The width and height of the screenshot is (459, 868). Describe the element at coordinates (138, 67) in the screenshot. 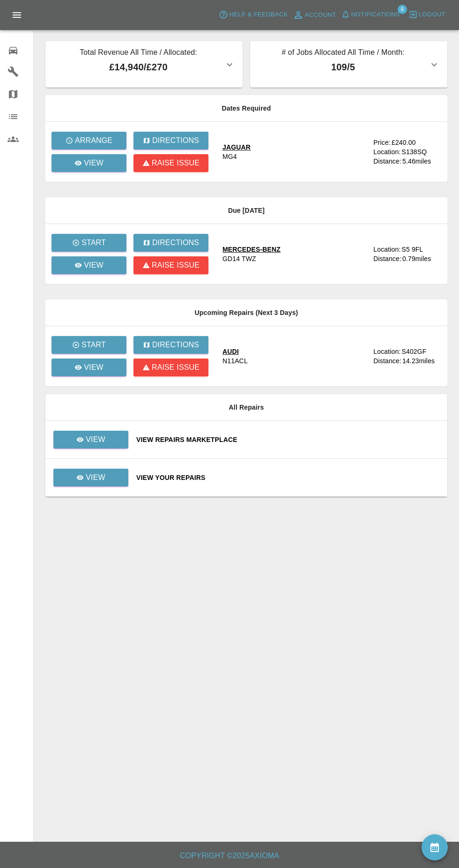

I see `p: £14,940 / £270` at that location.